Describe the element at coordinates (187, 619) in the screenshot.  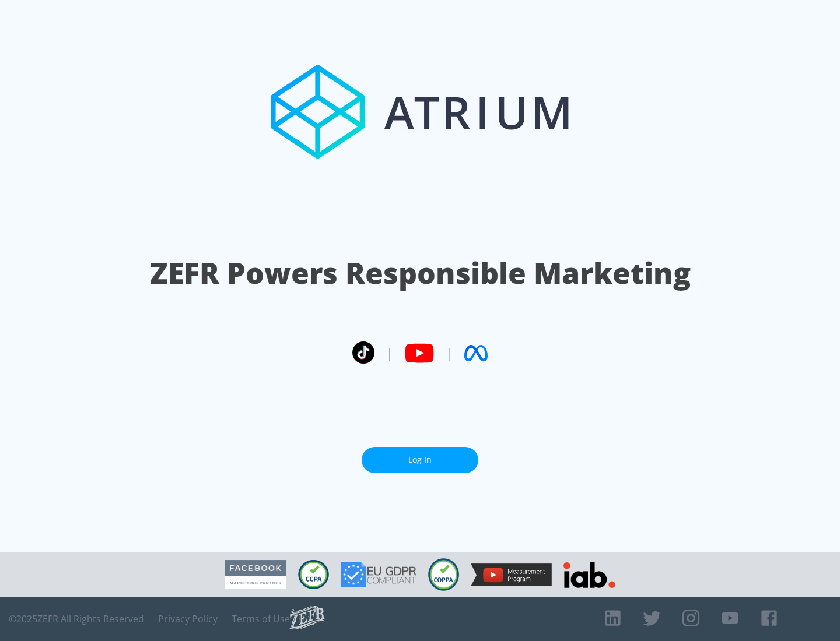
I see `a: Privacy Policy` at that location.